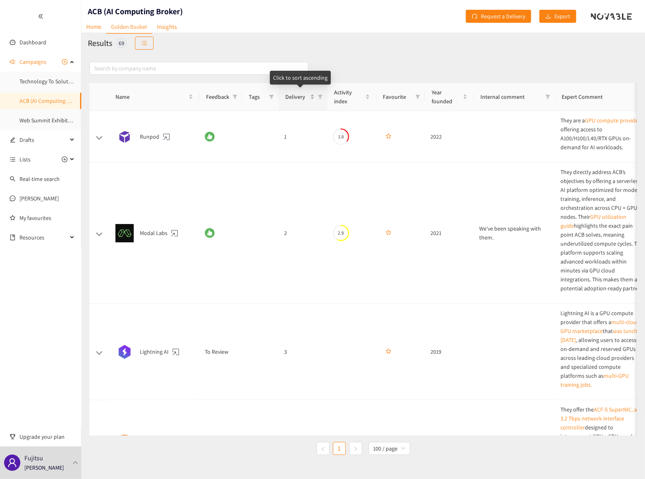  Describe the element at coordinates (602, 441) in the screenshot. I see `p: They offer the designed to interconnect GPUs, CPUs, and memory at scale. Also please visit that s...` at that location.